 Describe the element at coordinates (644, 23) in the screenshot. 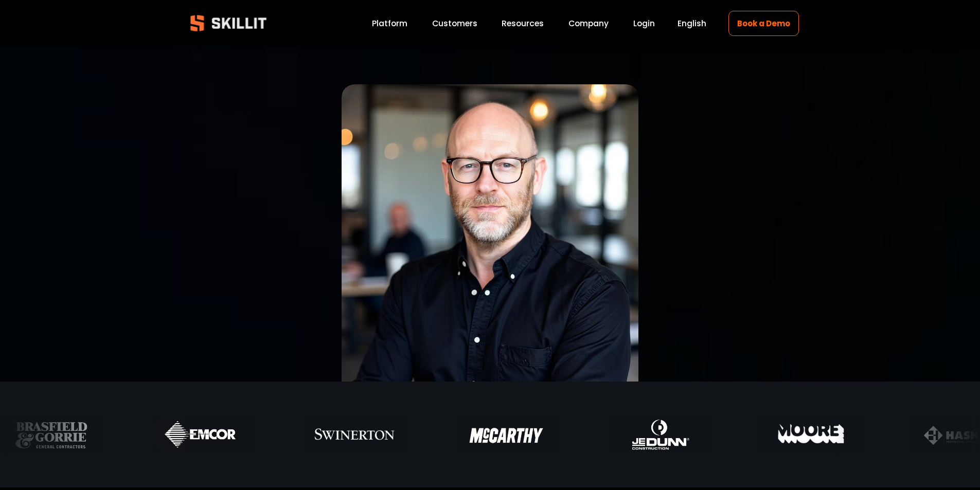

I see `a: Login` at that location.